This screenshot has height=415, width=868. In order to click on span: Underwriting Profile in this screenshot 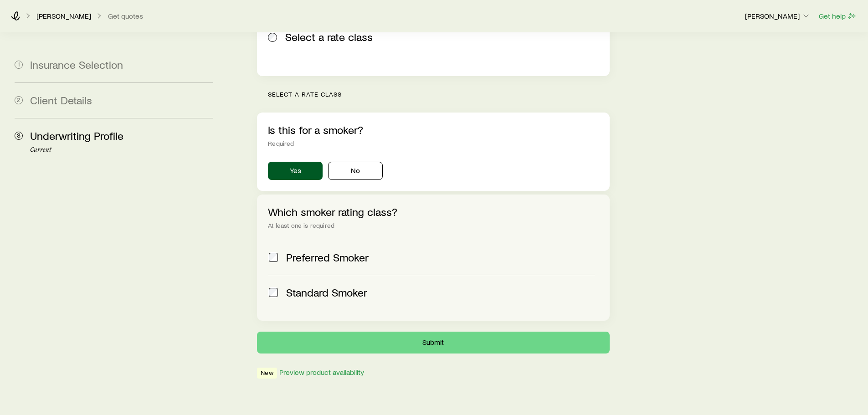, I will do `click(77, 135)`.